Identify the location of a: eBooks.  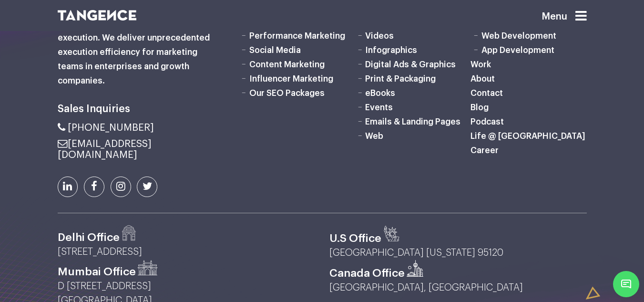
(380, 93).